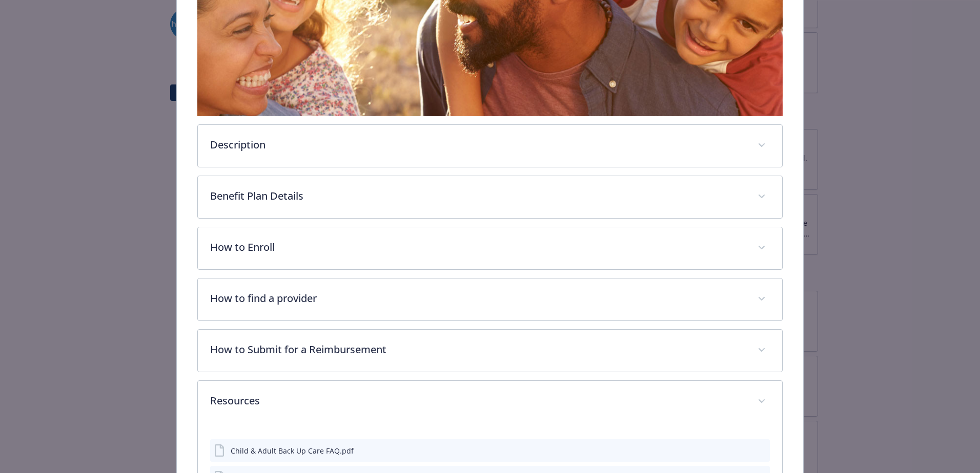 The height and width of the screenshot is (473, 980). Describe the element at coordinates (490, 299) in the screenshot. I see `div: How to find a provider` at that location.